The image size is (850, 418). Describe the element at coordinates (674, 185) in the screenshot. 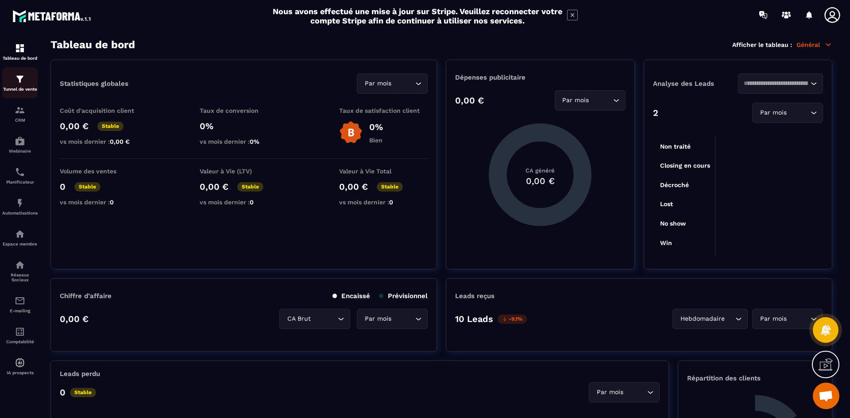

I see `tspan: Décroché` at that location.